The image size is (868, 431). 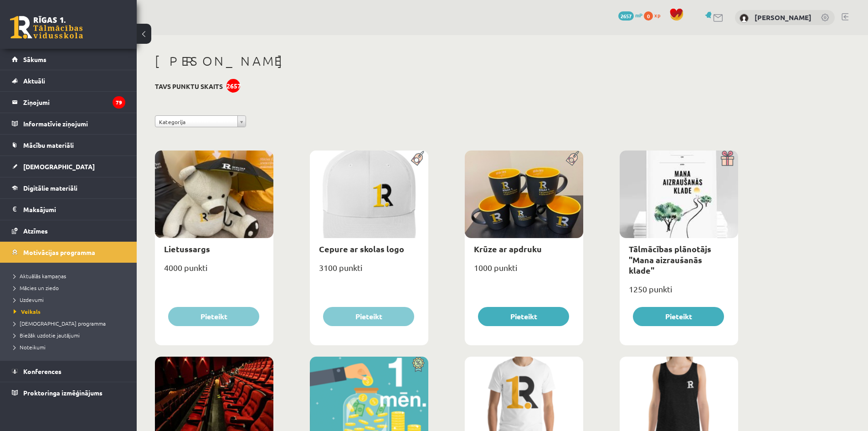 What do you see at coordinates (68, 188) in the screenshot?
I see `a: Digitālie materiāli` at bounding box center [68, 188].